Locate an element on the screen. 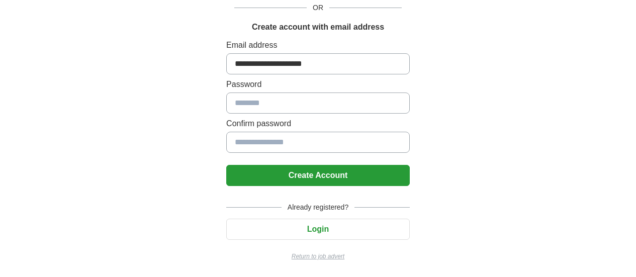 Image resolution: width=636 pixels, height=277 pixels. h1: Create account with email address is located at coordinates (318, 27).